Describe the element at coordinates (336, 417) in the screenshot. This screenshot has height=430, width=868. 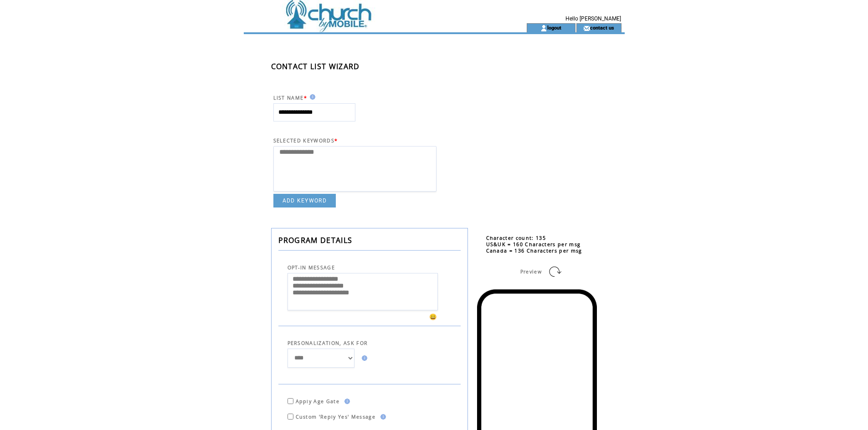
I see `span: Custom 'Reply Yes' Message` at that location.